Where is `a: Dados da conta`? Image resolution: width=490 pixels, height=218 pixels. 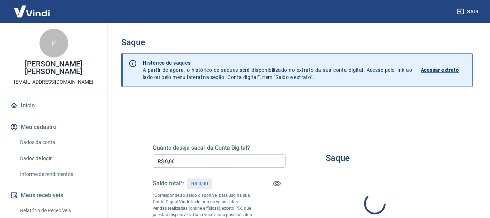
a: Dados da conta is located at coordinates (58, 142).